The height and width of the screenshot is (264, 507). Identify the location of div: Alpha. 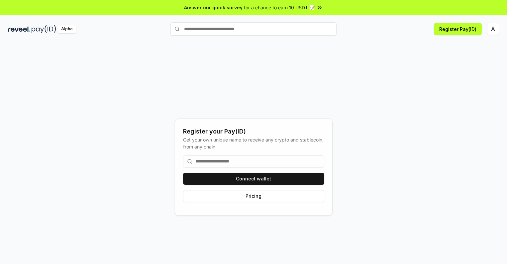
(67, 29).